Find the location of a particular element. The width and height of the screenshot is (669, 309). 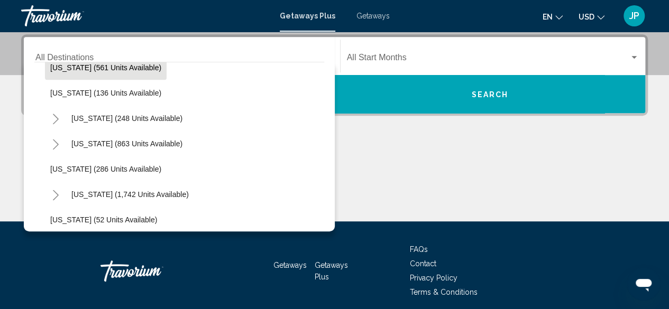

span: FAQs is located at coordinates (419, 250).